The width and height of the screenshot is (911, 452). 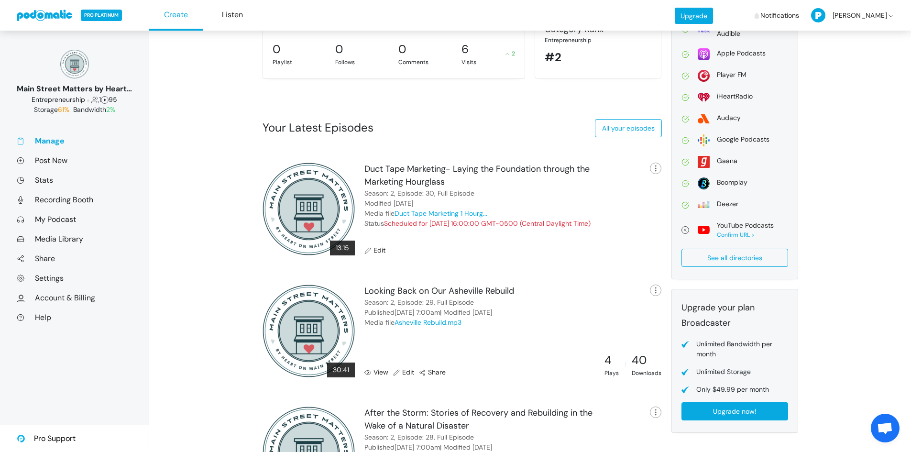 I want to click on img: audacy-5d0199fadc8dc77acc7c395e9e27ef384d0cbdead77bf92d3603ebf283057071.svg, so click(x=703, y=119).